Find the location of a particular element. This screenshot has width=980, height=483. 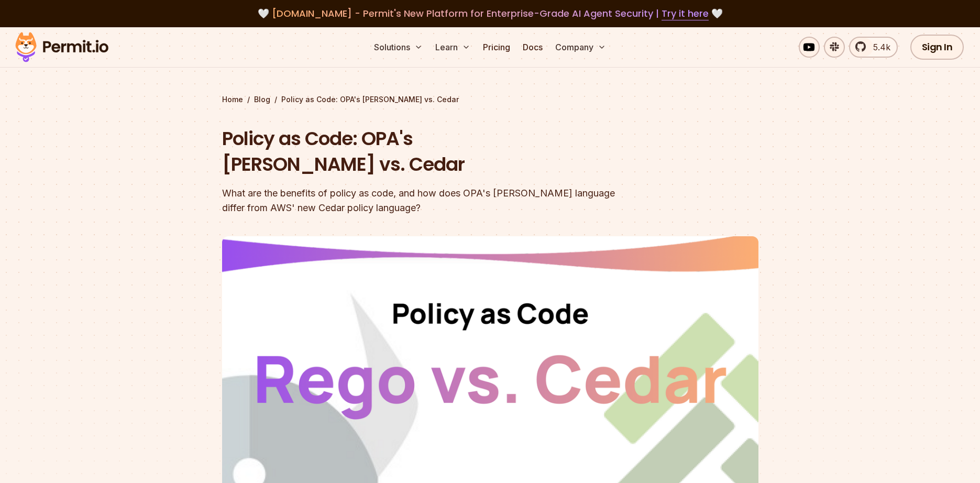

button: Company is located at coordinates (581, 47).